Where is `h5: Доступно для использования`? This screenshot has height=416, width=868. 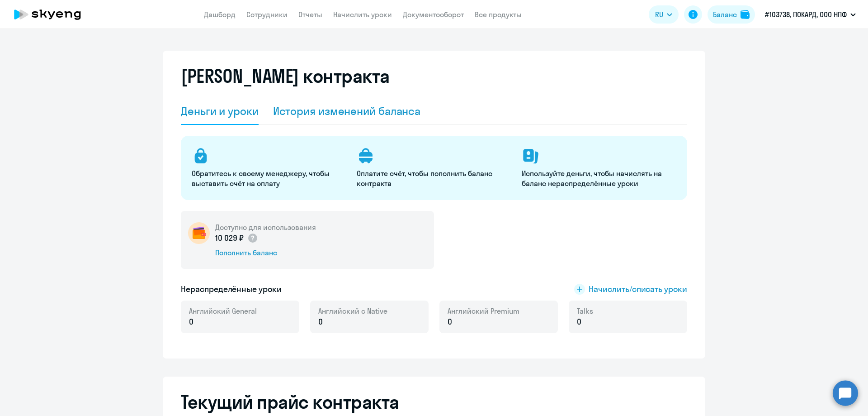
h5: Доступно для использования is located at coordinates (265, 227).